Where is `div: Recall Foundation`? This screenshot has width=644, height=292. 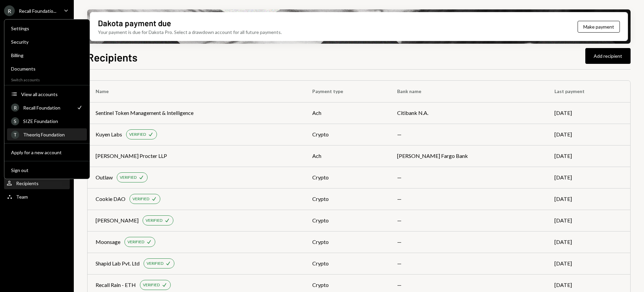 div: Recall Foundation is located at coordinates (48, 108).